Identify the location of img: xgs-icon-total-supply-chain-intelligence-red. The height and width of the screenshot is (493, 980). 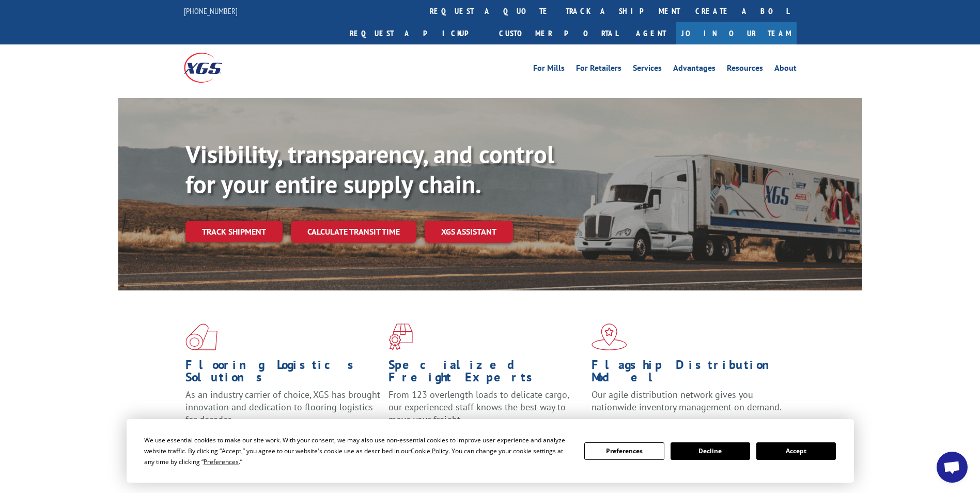
(202, 337).